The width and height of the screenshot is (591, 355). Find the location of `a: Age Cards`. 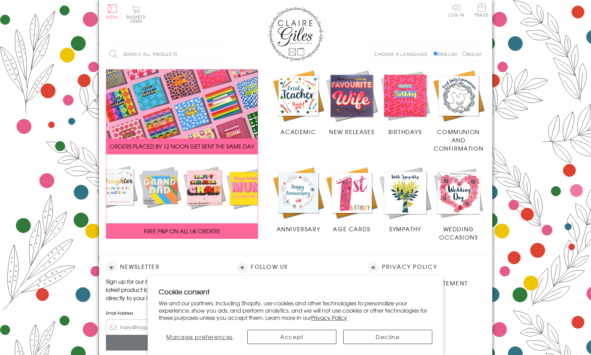

a: Age Cards is located at coordinates (352, 200).